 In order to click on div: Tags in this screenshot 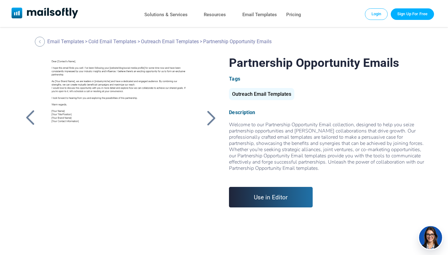, I will do `click(327, 79)`.